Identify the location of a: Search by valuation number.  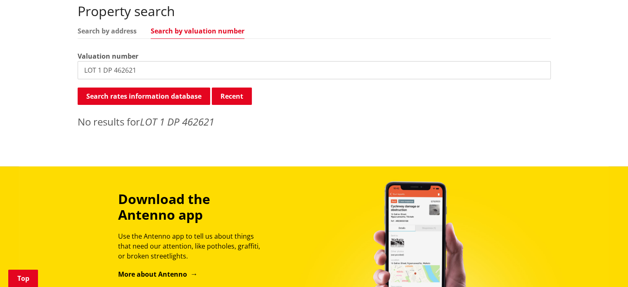
(197, 31).